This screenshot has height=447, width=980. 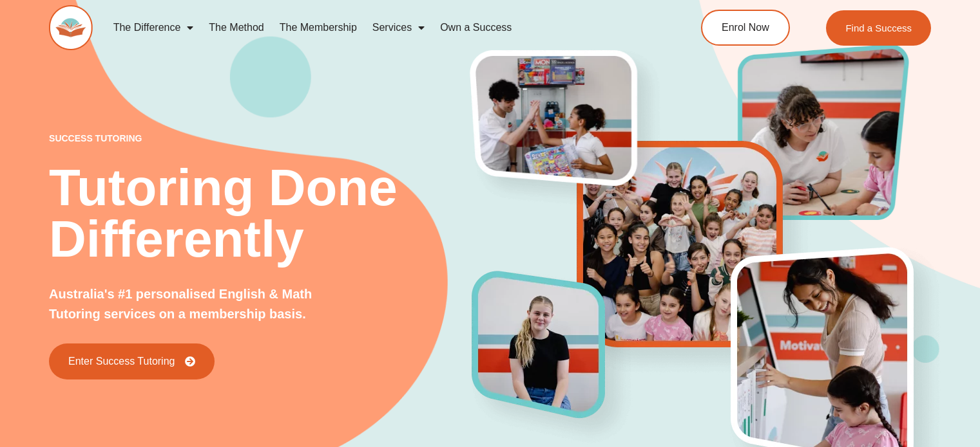 What do you see at coordinates (378, 27) in the screenshot?
I see `nav: Menu` at bounding box center [378, 27].